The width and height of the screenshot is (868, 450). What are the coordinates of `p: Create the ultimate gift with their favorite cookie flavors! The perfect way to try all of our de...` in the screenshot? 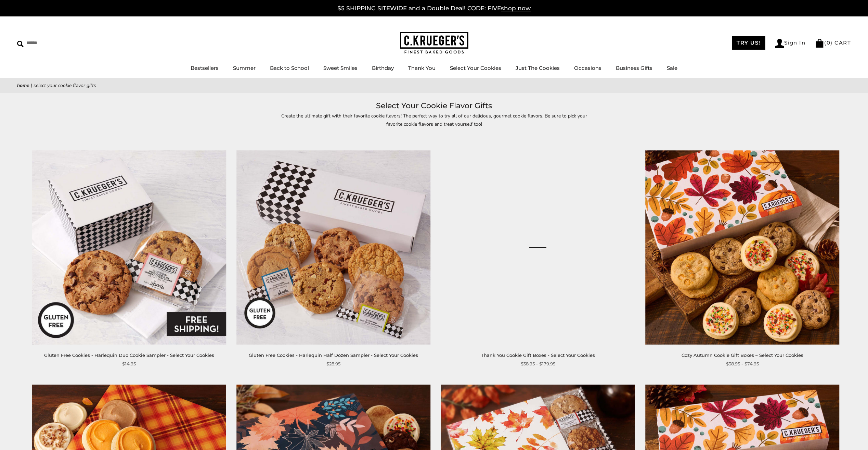 It's located at (434, 120).